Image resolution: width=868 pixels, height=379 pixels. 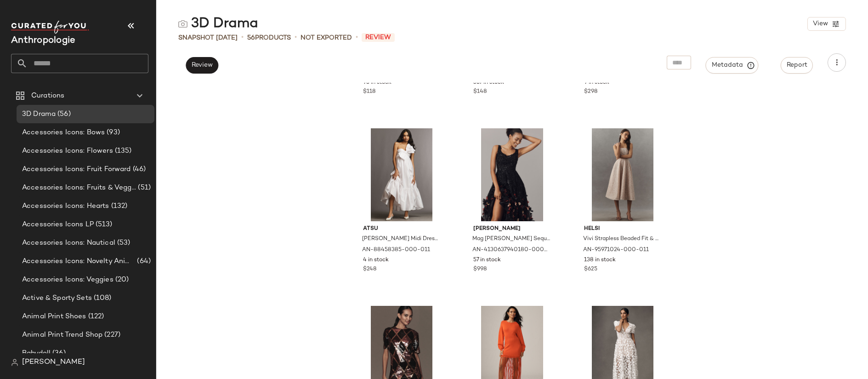 I want to click on span: Accessories Icons: Veggies, so click(x=68, y=280).